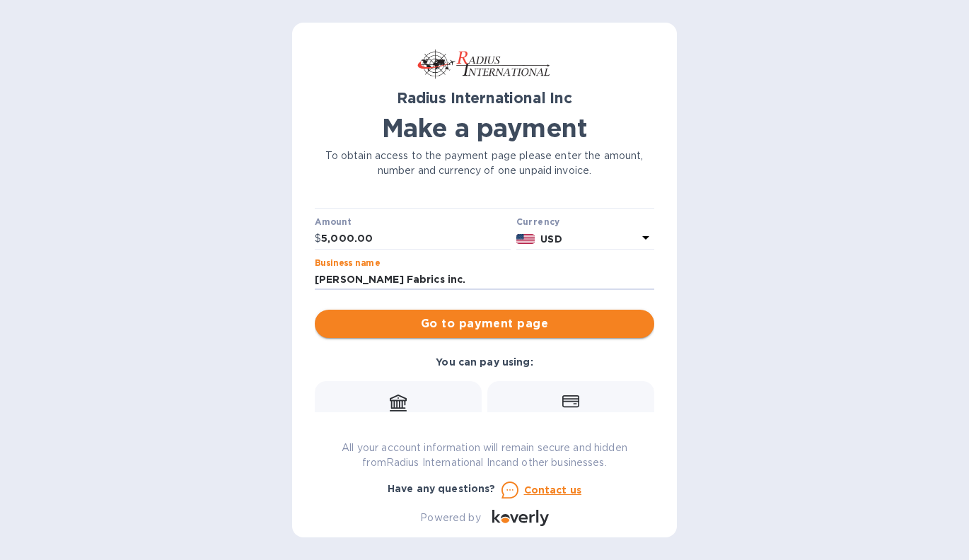 The height and width of the screenshot is (560, 969). Describe the element at coordinates (526, 239) in the screenshot. I see `img: USD` at that location.